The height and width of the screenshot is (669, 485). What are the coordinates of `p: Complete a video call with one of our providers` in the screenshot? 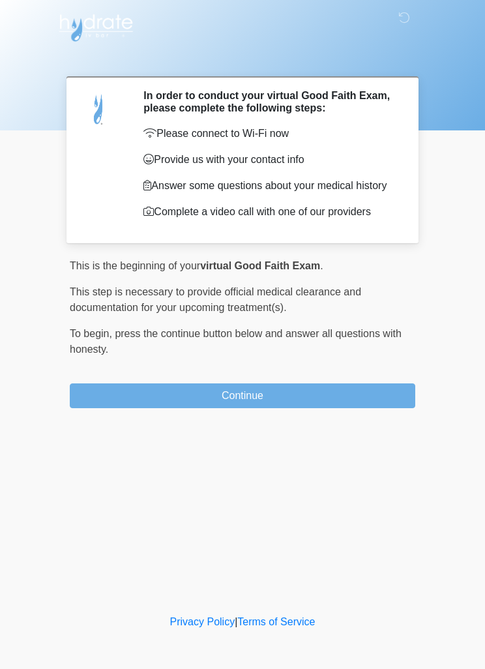 It's located at (269, 212).